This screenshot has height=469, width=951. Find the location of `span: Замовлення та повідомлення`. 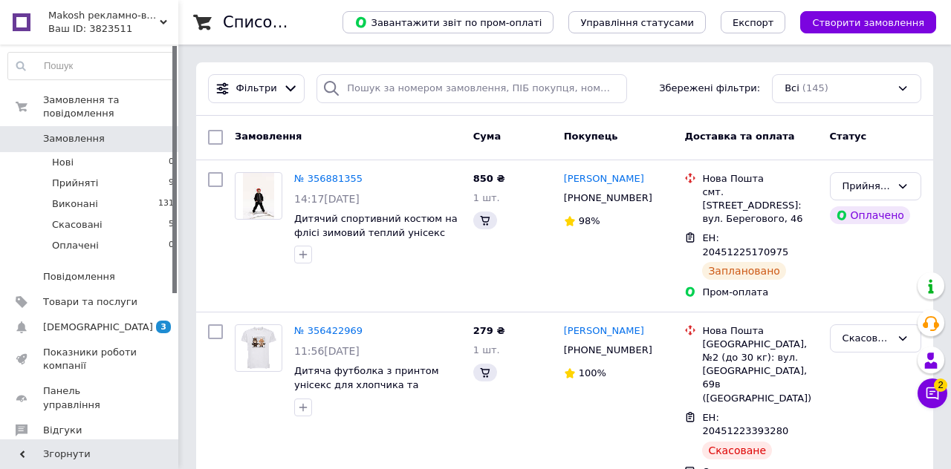

span: Замовлення та повідомлення is located at coordinates (111, 107).